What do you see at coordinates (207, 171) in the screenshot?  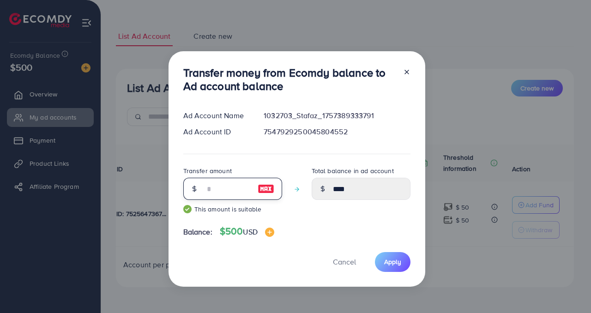 I see `label: Transfer amount` at bounding box center [207, 171].